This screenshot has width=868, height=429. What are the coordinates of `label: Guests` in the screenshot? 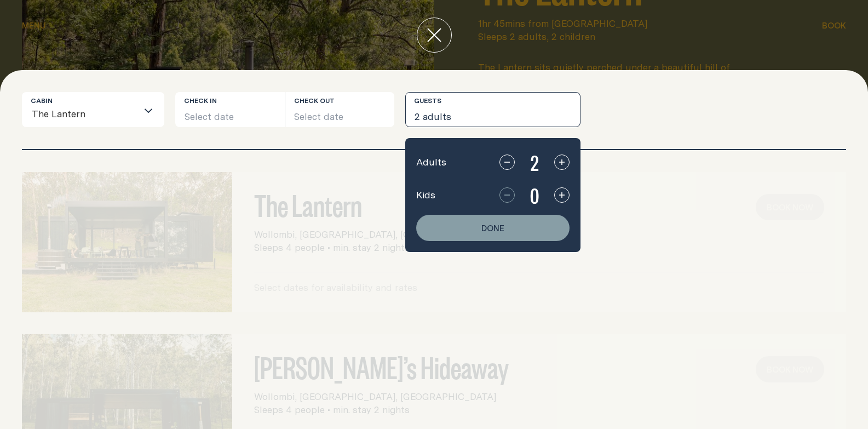 It's located at (428, 101).